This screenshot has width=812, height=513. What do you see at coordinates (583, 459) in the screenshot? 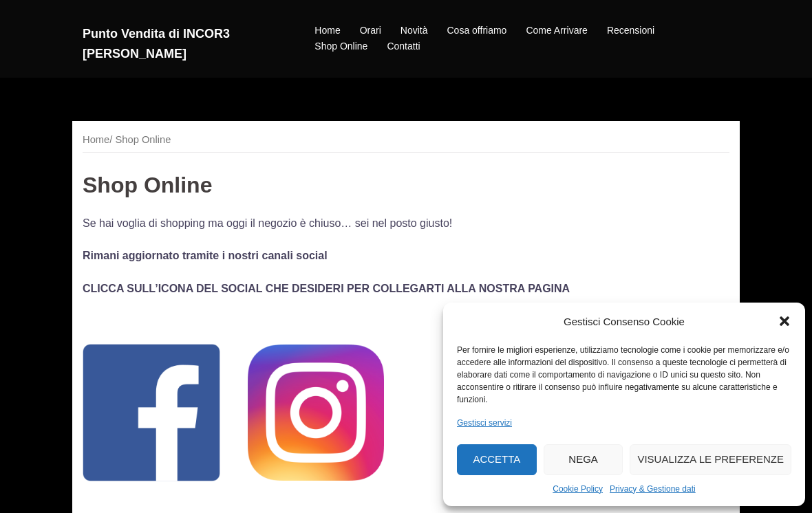
I see `button: Nega` at bounding box center [583, 459].